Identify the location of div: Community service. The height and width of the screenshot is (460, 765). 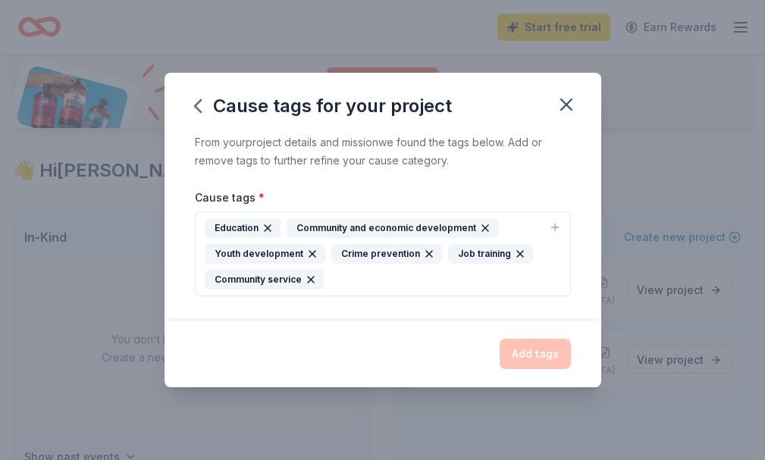
(264, 280).